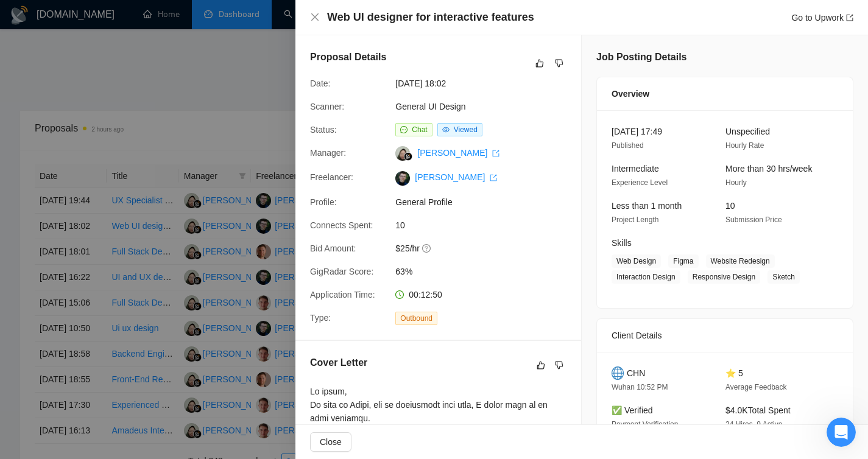 This screenshot has width=868, height=459. What do you see at coordinates (427, 249) in the screenshot?
I see `span: question-circle` at bounding box center [427, 249].